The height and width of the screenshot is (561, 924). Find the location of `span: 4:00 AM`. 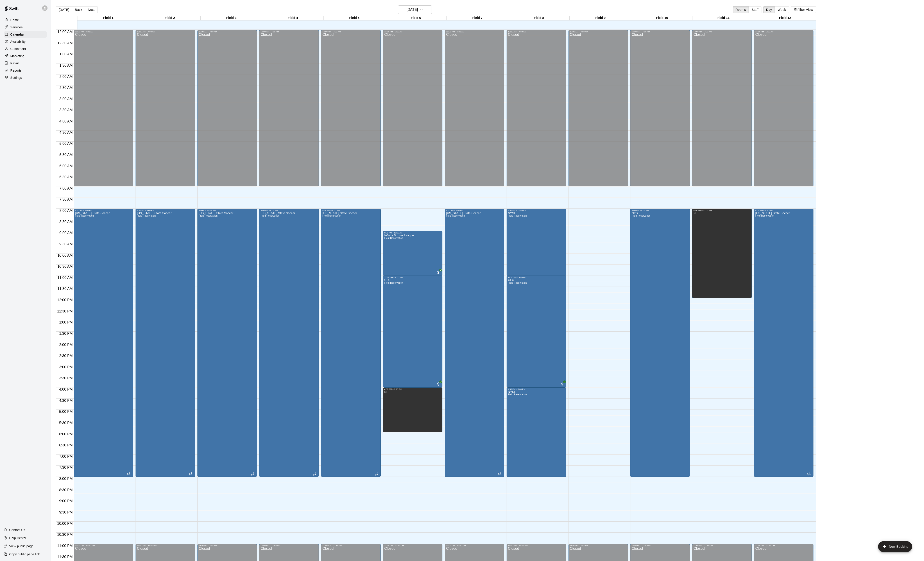

span: 4:00 AM is located at coordinates (66, 121).